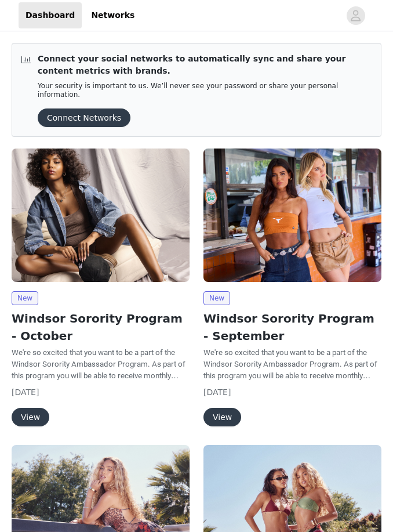  What do you see at coordinates (50, 15) in the screenshot?
I see `a: Dashboard` at bounding box center [50, 15].